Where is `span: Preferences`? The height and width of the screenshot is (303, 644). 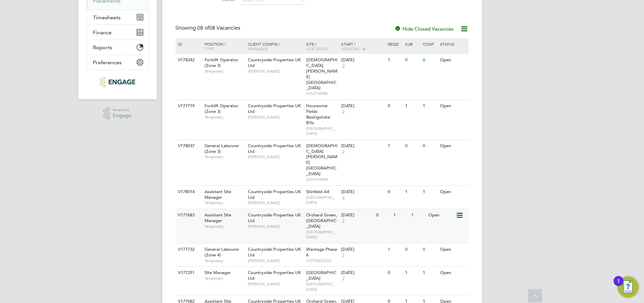
span: Preferences is located at coordinates (107, 62).